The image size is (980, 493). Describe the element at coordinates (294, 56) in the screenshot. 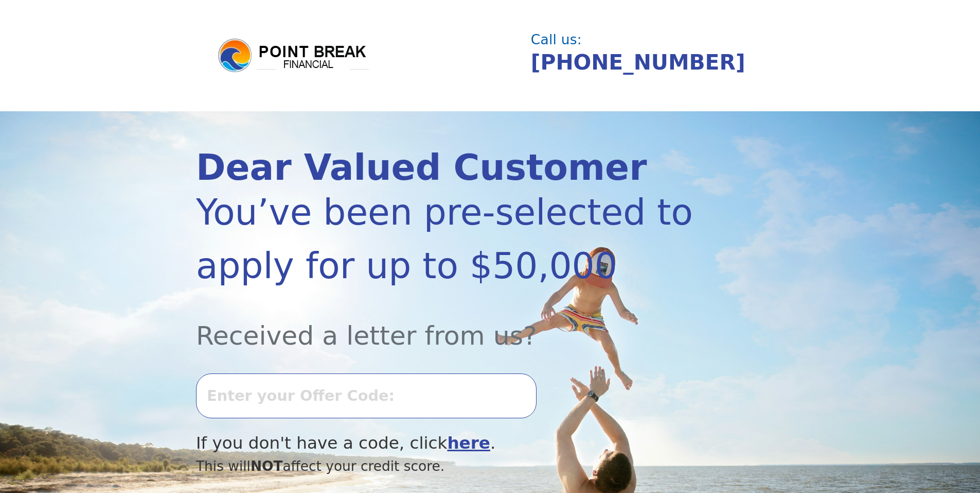

I see `img: logo.png` at that location.